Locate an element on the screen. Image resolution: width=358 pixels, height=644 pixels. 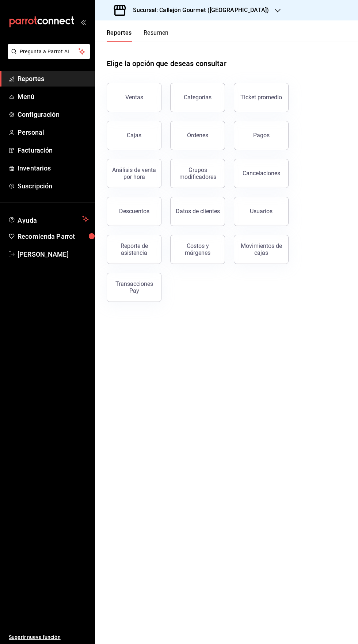
span: Inventarios is located at coordinates (53, 168).